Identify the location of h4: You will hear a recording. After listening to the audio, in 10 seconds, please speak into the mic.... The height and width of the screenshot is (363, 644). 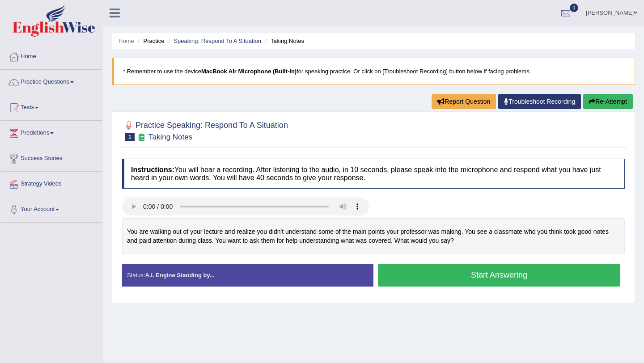
(374, 174).